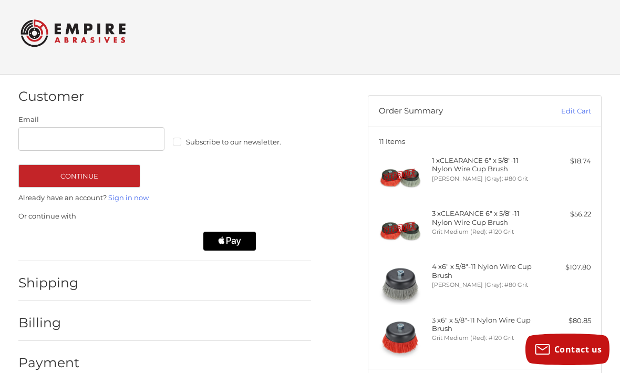 This screenshot has height=373, width=620. I want to click on span: Subscribe to our newsletter., so click(233, 142).